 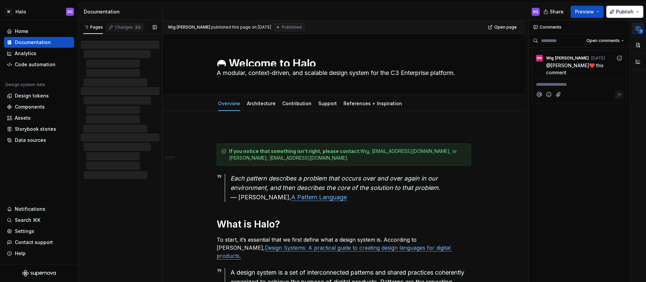 I want to click on div: Contact support, so click(x=34, y=242).